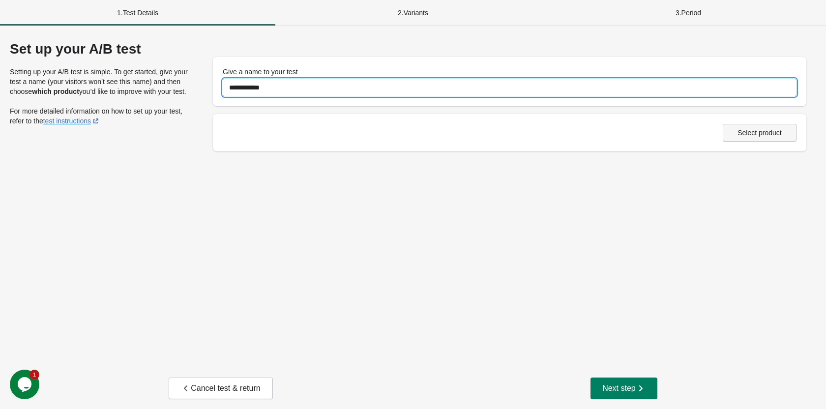  I want to click on label: Give a name to your test, so click(260, 72).